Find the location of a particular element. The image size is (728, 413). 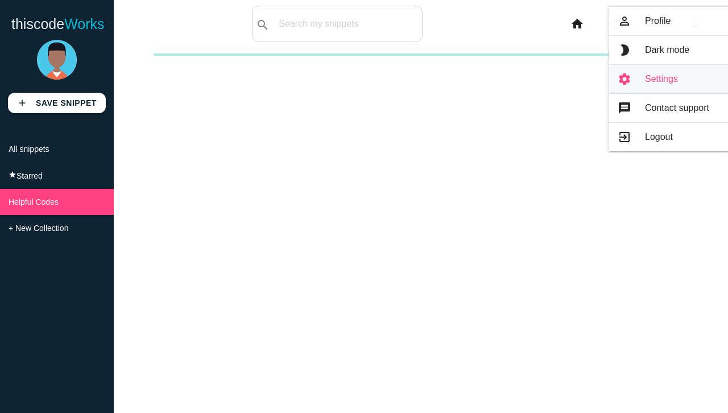

i: person_outline is located at coordinates (625, 21).